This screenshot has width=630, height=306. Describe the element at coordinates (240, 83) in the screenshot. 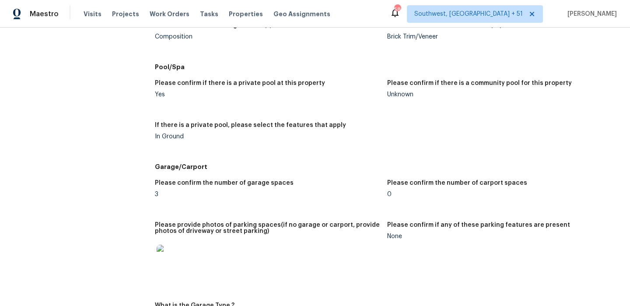

I see `h5: Please confirm if there is a private pool at this property` at that location.